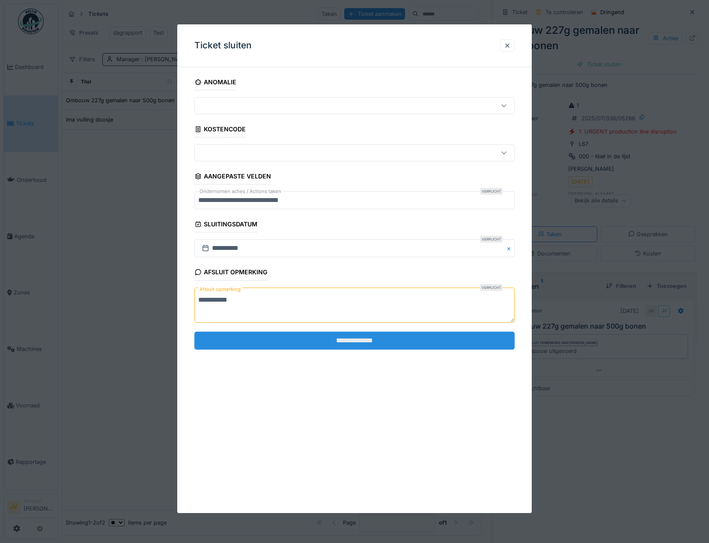 The image size is (709, 543). What do you see at coordinates (240, 191) in the screenshot?
I see `label: Ondernomen acties / Actions taken` at bounding box center [240, 191].